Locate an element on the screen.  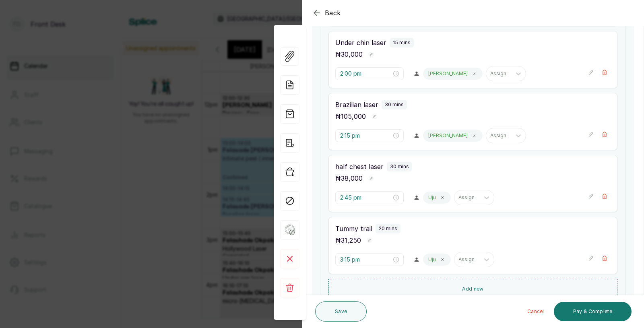
span: 38,000 is located at coordinates (352, 178).